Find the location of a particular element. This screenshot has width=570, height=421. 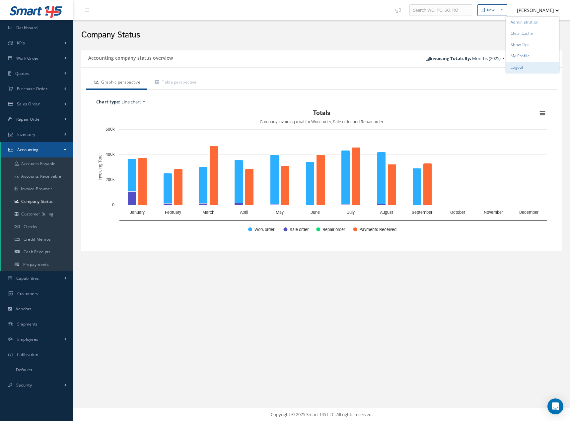

span: Capabilities is located at coordinates (28, 278).